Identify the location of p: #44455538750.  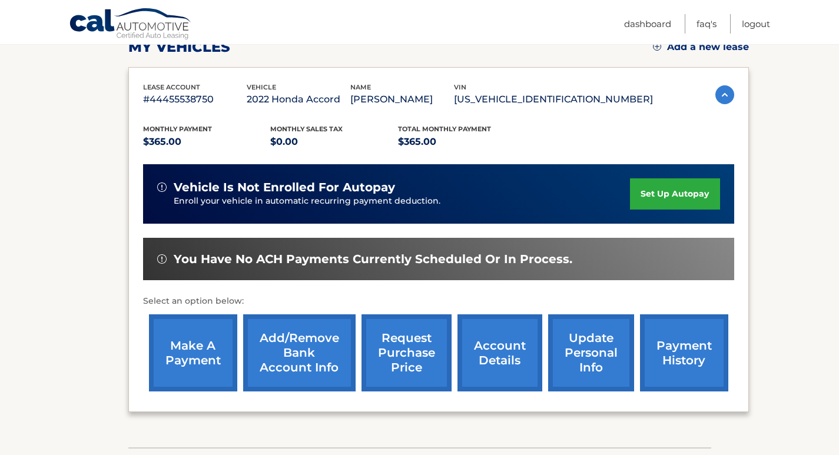
(195, 100).